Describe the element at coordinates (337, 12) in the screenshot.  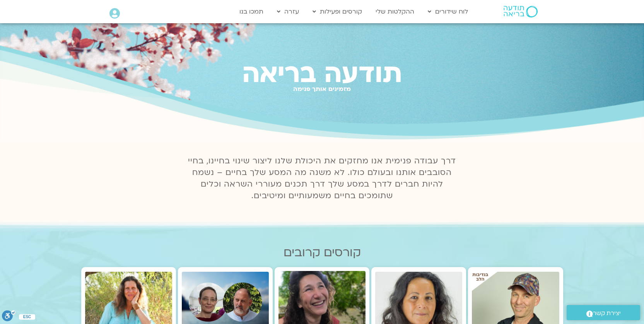
I see `a: קורסים ופעילות` at that location.